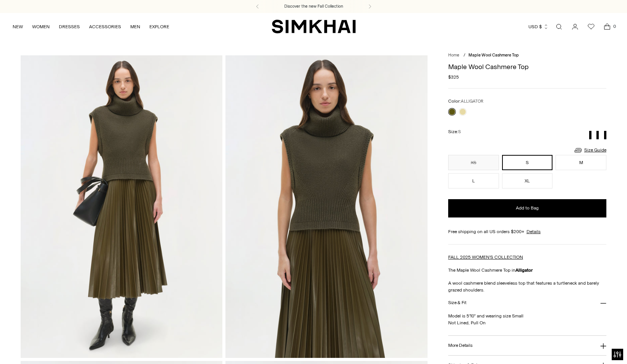 Image resolution: width=627 pixels, height=364 pixels. I want to click on button: Add to Bag, so click(527, 208).